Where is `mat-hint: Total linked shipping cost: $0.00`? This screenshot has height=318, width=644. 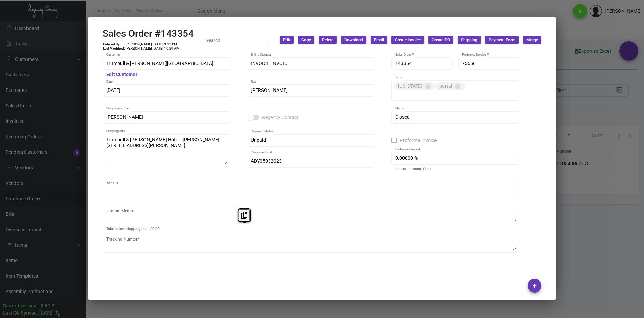 mat-hint: Total linked shipping cost: $0.00 is located at coordinates (133, 229).